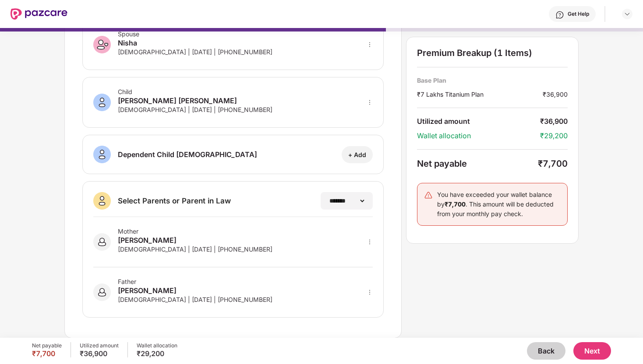 Image resolution: width=643 pixels, height=364 pixels. What do you see at coordinates (195, 231) in the screenshot?
I see `div: Mother` at bounding box center [195, 231].